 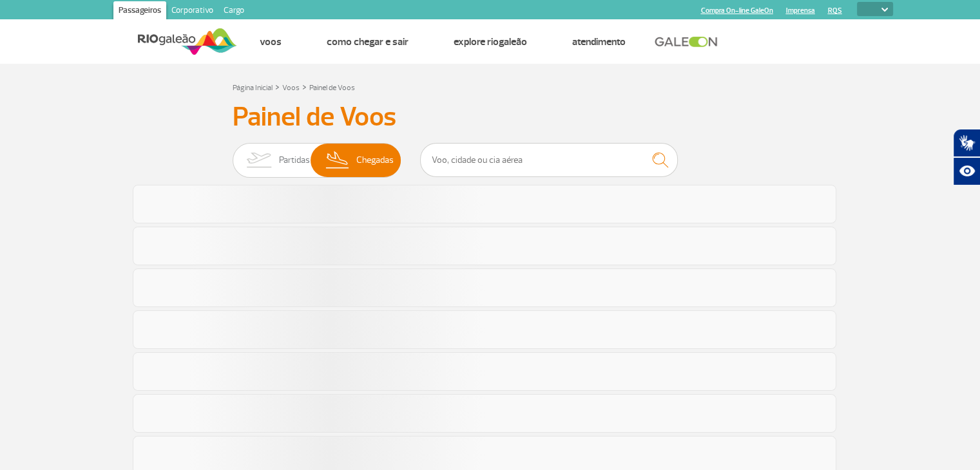 What do you see at coordinates (234, 12) in the screenshot?
I see `a: Cargo` at bounding box center [234, 12].